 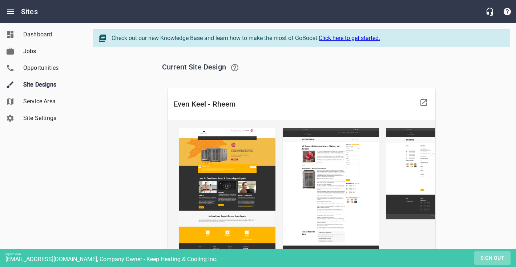 I want to click on span: Site Designs, so click(x=51, y=85).